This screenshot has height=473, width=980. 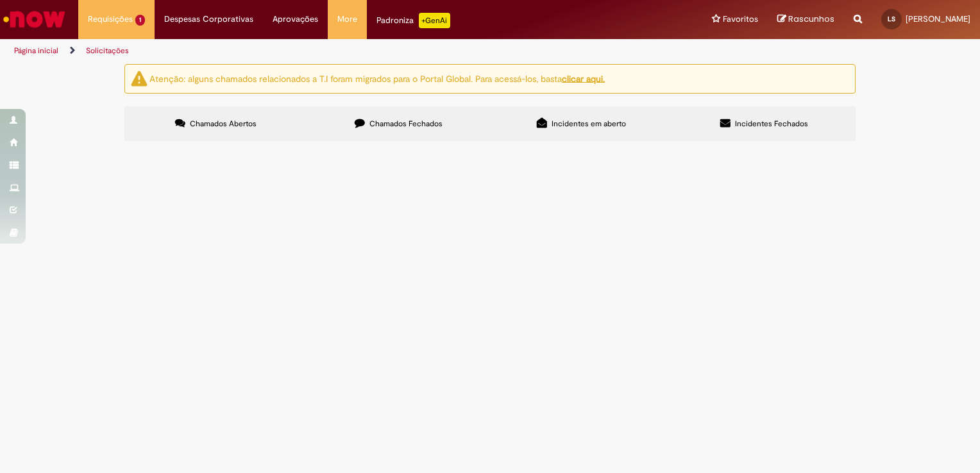 What do you see at coordinates (812, 19) in the screenshot?
I see `span: Rascunhos` at bounding box center [812, 19].